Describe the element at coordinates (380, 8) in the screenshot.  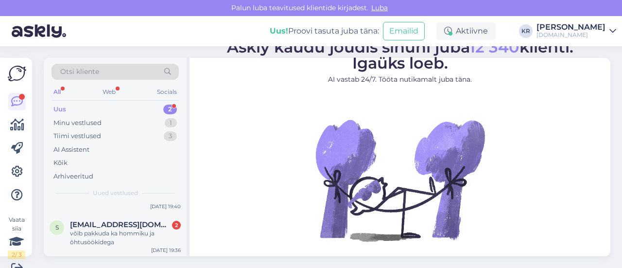
I see `span: Luba` at that location.